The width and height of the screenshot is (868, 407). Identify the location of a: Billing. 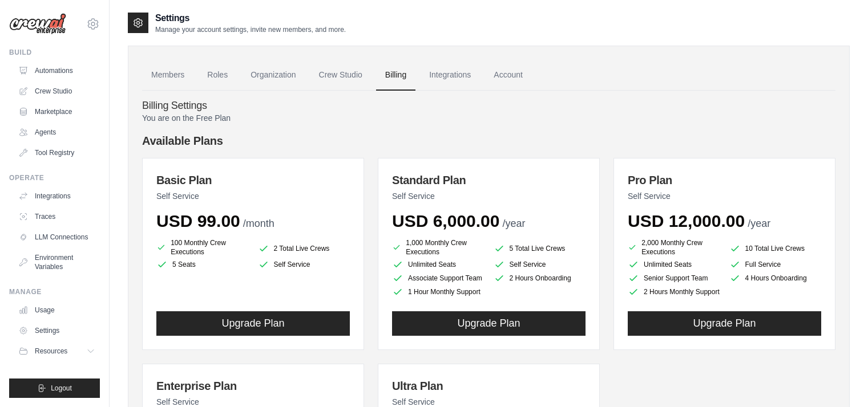
(396, 75).